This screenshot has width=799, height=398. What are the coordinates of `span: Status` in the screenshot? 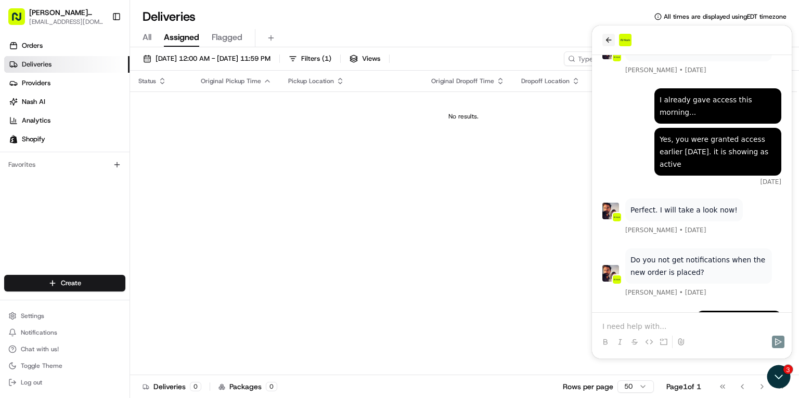 It's located at (147, 81).